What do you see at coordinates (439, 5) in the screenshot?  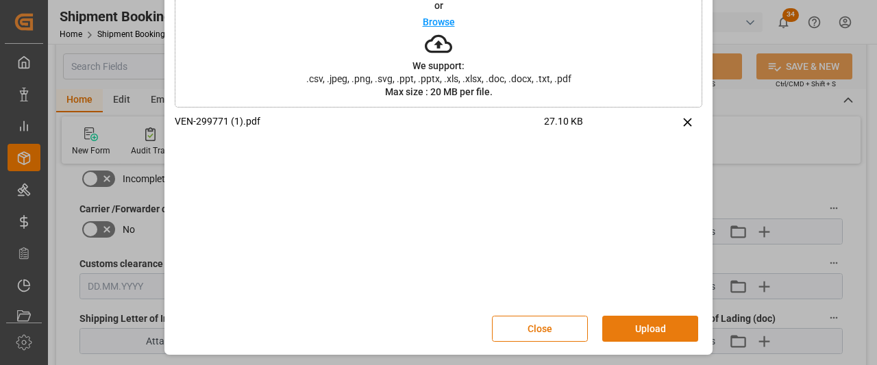 I see `p: or` at bounding box center [439, 5].